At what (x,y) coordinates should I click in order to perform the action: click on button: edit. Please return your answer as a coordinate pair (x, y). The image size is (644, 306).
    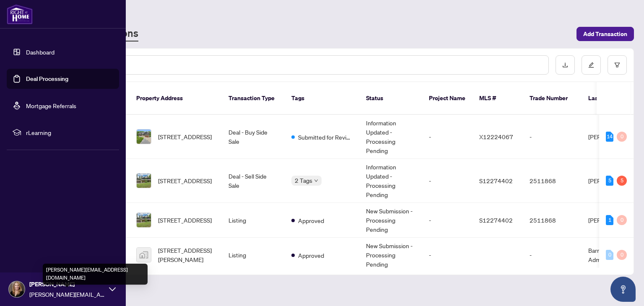
    Looking at the image, I should click on (591, 65).